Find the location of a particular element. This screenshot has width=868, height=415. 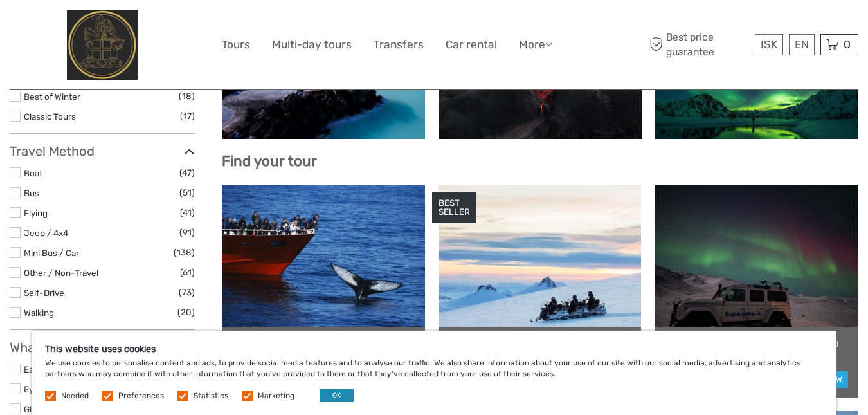

img: City Center Hotel is located at coordinates (102, 44).